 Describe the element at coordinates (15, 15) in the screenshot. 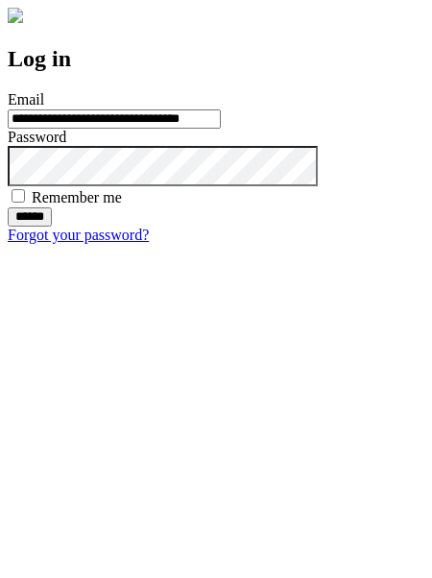

I see `img: logo-4e3dc11c47720685a147b03b5a06dd966a58ff35d612b21f08c02c0306f2b779.png` at that location.